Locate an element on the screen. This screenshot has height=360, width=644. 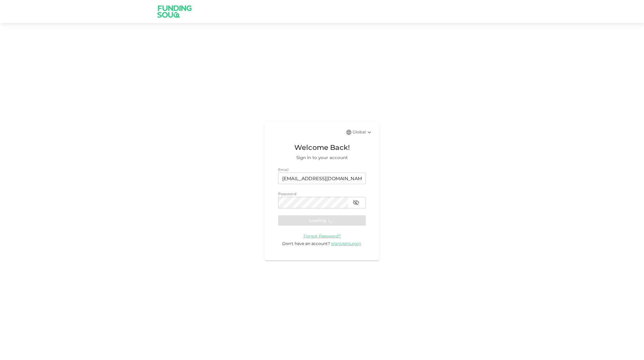
span: Password is located at coordinates (287, 193).